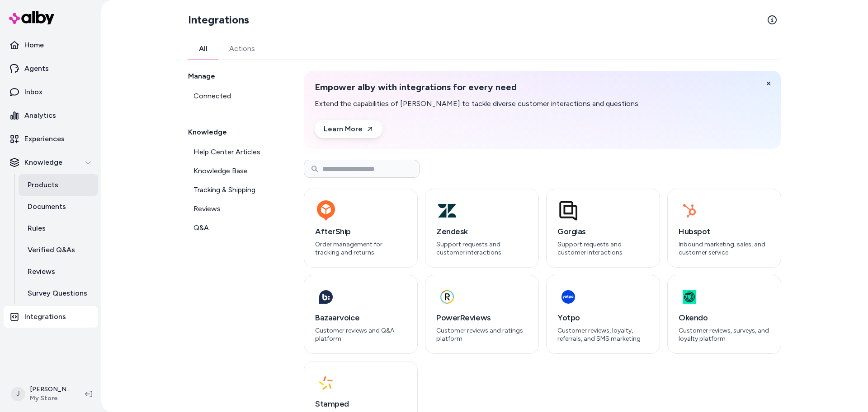 This screenshot has height=412, width=868. I want to click on button: AfterShipOrder management for tracking and returns, so click(360, 228).